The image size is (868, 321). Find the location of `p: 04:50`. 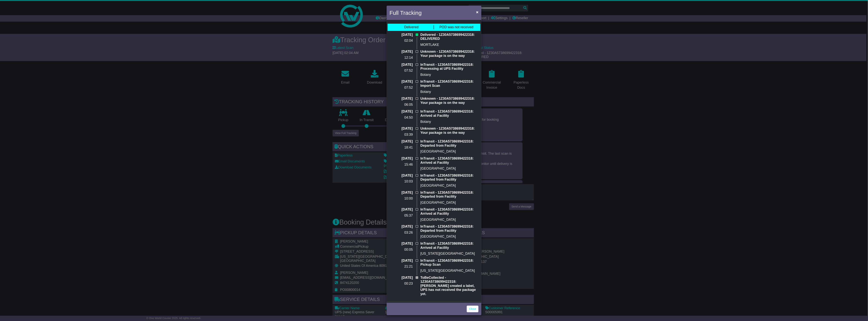

p: 04:50 is located at coordinates (401, 118).